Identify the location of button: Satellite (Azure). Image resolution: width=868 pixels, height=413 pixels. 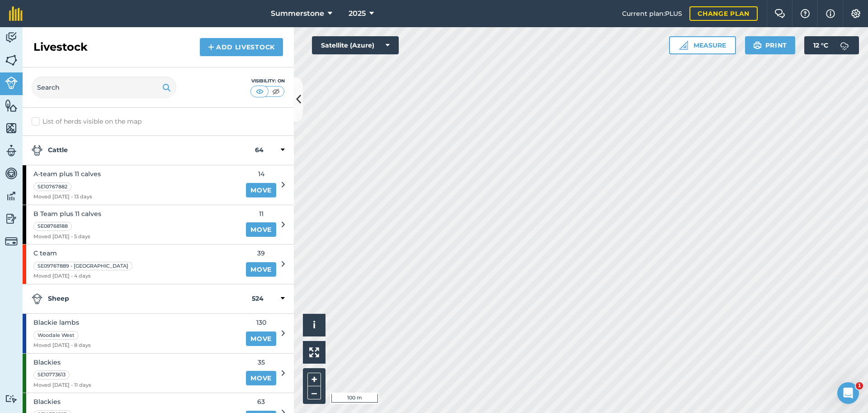
(355, 45).